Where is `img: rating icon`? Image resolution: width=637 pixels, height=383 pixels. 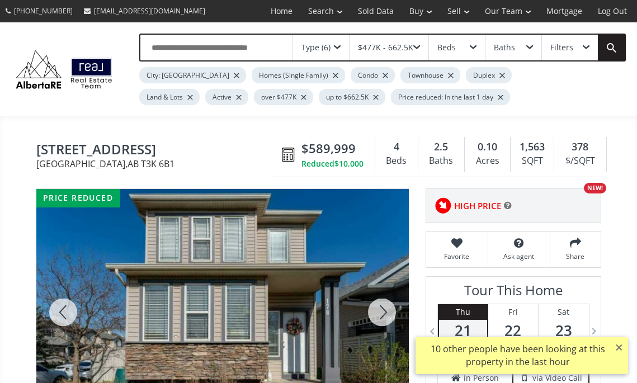 img: rating icon is located at coordinates (443, 206).